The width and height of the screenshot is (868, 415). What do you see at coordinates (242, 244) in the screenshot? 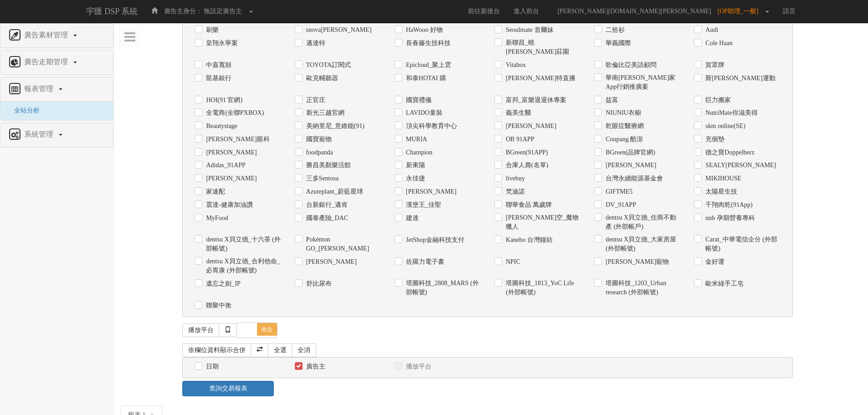
I see `label: dentsu X貝立德_十六茶 (外部帳號)` at bounding box center [242, 244].